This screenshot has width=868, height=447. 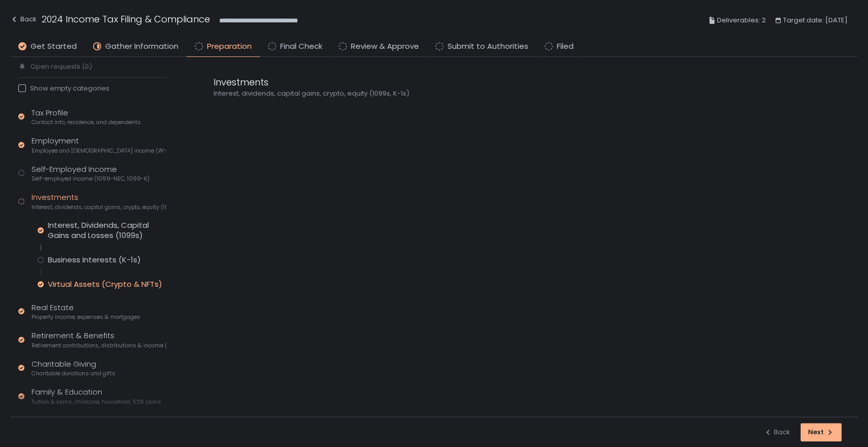 I want to click on div: Self-Employed Income, so click(x=91, y=173).